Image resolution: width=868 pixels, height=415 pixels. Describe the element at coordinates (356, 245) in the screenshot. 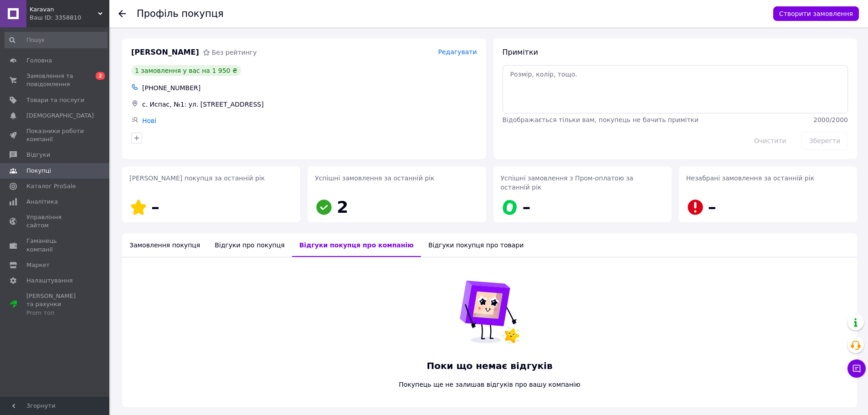

I see `div: Відгуки покупця про компанію` at that location.